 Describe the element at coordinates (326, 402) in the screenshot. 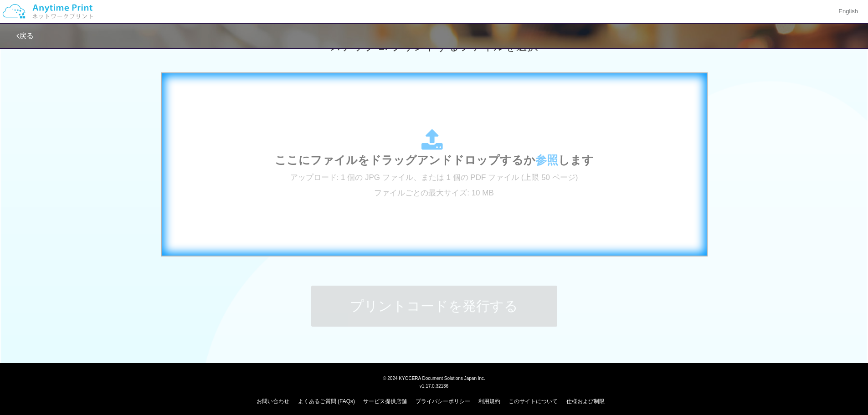

I see `a: よくあるご質問 (FAQs)` at that location.